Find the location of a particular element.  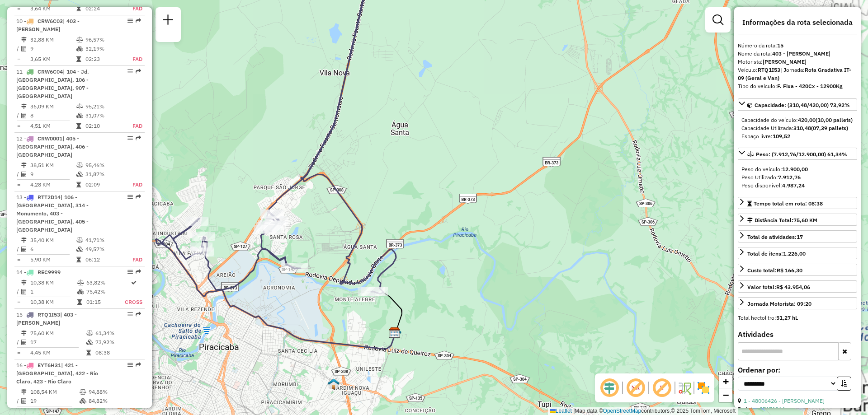

div: Total de itens: is located at coordinates (777, 254).